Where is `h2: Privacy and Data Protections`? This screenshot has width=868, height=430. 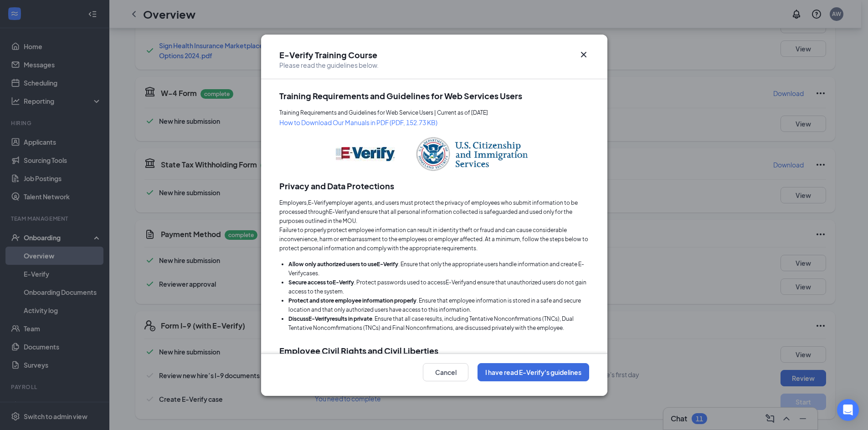
h2: Privacy and Data Protections is located at coordinates (434, 186).